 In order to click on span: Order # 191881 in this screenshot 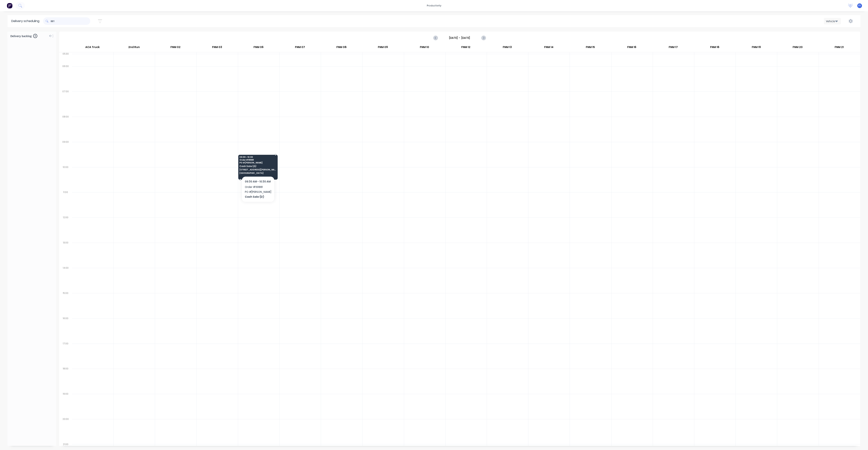, I will do `click(257, 160)`.